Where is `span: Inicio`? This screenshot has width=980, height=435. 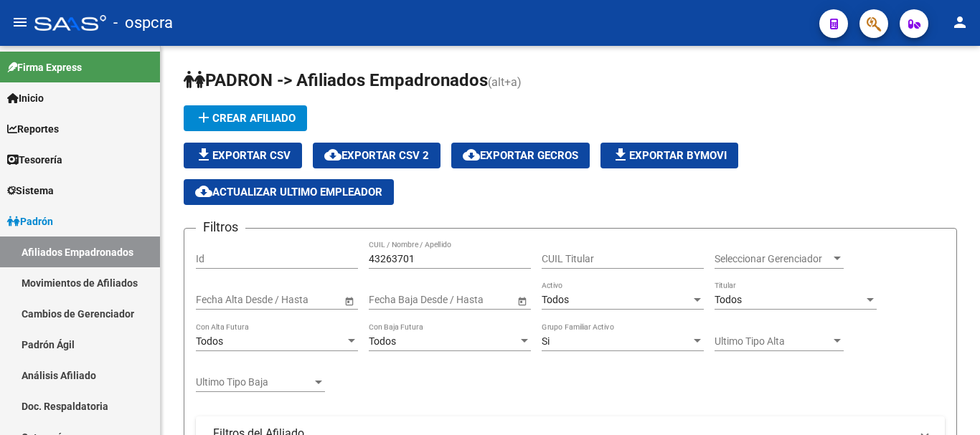 span: Inicio is located at coordinates (25, 98).